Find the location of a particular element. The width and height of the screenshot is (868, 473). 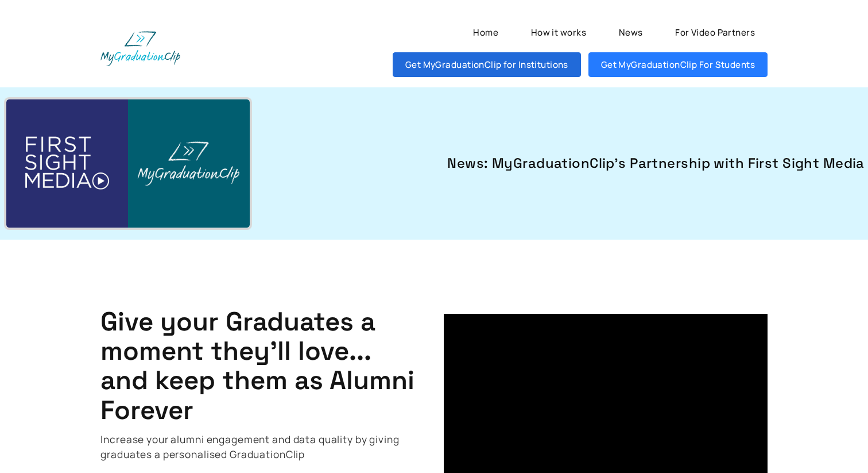

h1: Give your Graduates a moment they'll love... and keep them as Alumni Forever is located at coordinates (261, 365).